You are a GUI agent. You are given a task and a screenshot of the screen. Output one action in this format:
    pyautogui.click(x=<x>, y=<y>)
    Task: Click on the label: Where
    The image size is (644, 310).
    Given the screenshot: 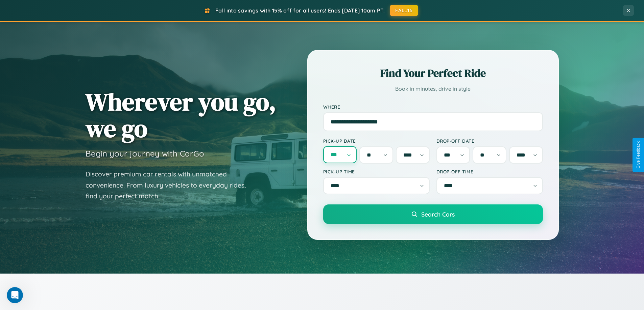 What is the action you would take?
    pyautogui.click(x=433, y=106)
    